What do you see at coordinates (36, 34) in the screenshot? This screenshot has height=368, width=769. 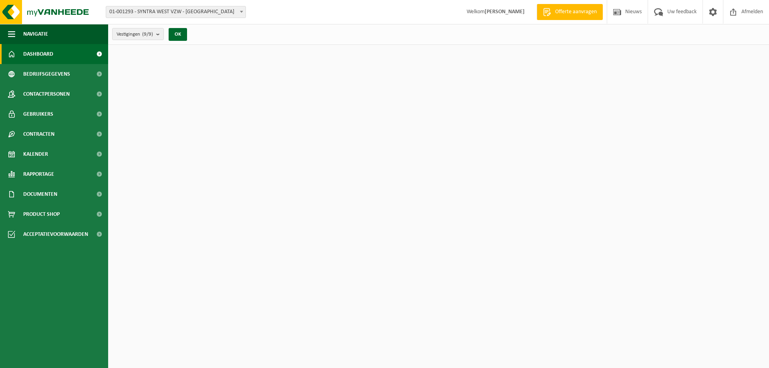 I see `span: Navigatie` at bounding box center [36, 34].